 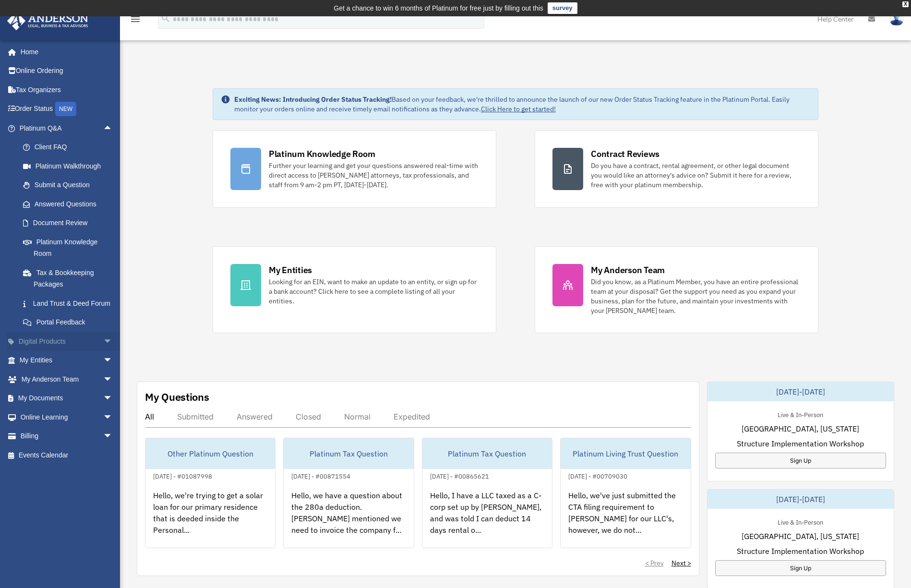 What do you see at coordinates (308, 417) in the screenshot?
I see `div: Closed` at bounding box center [308, 417].